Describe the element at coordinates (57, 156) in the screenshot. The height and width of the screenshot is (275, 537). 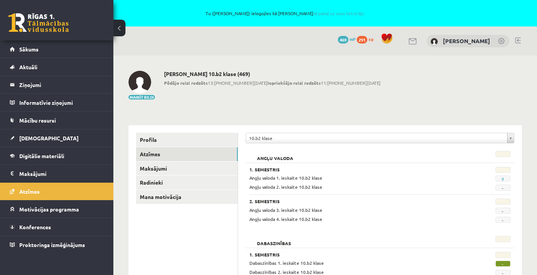
I see `a: Digitālie materiāli` at that location.